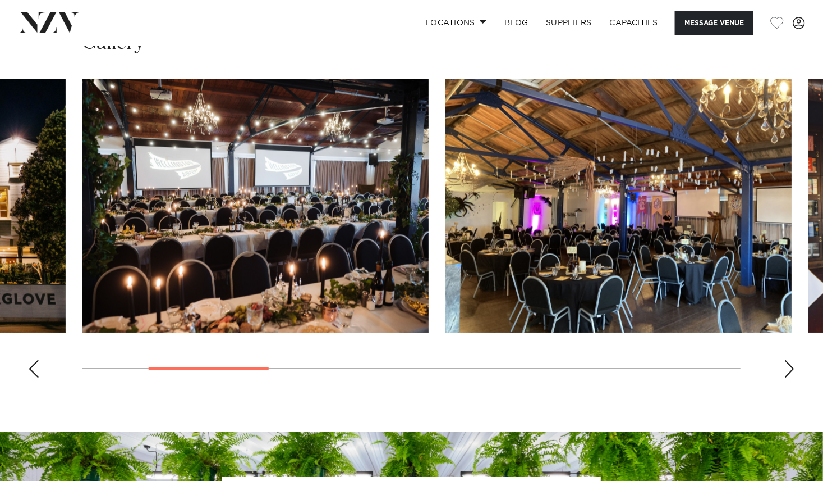 The height and width of the screenshot is (481, 823). I want to click on button: Message Venue, so click(715, 22).